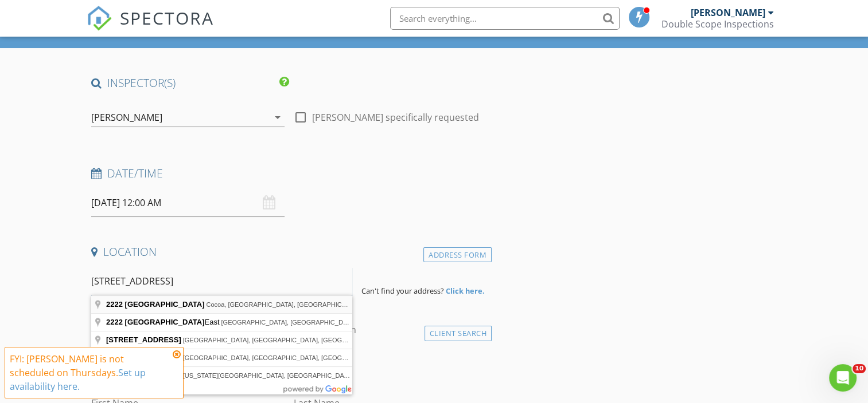 The width and height of the screenshot is (868, 403). What do you see at coordinates (466, 291) in the screenshot?
I see `strong: Click here.` at bounding box center [466, 291].